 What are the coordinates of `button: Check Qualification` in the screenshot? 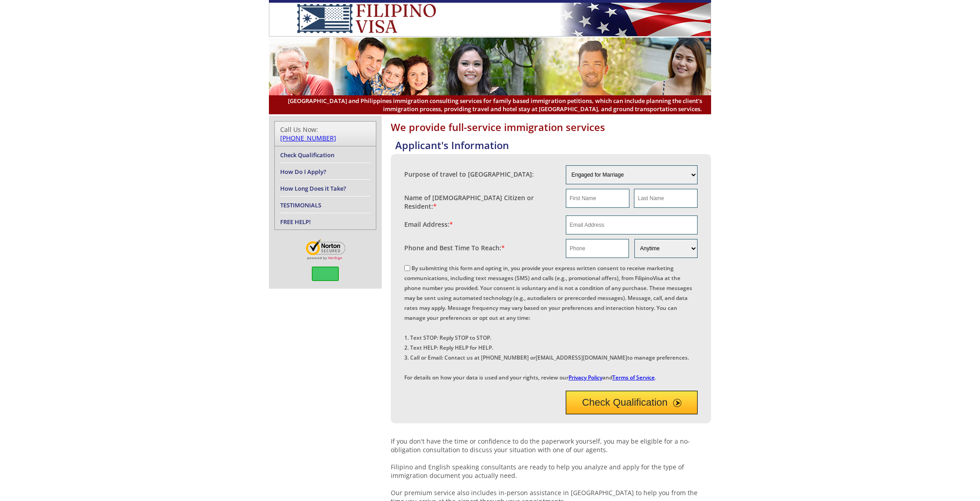 It's located at (631, 402).